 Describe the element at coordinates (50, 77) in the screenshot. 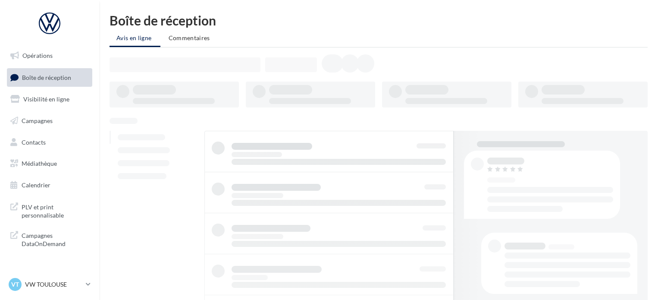

I see `a: Boîte de réception` at that location.